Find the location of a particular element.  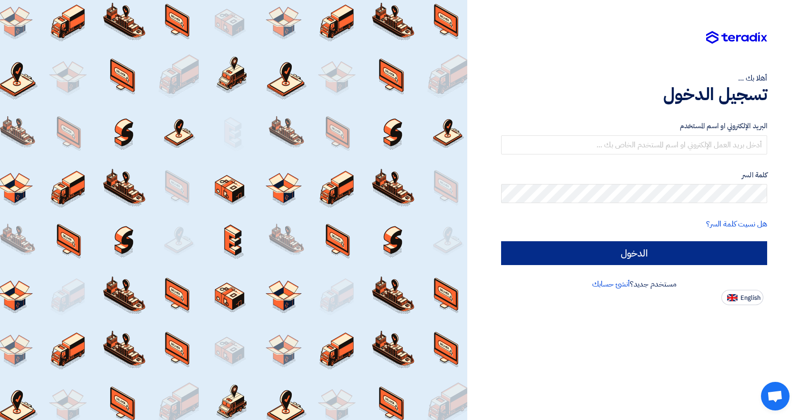

div: Open chat is located at coordinates (775, 396).